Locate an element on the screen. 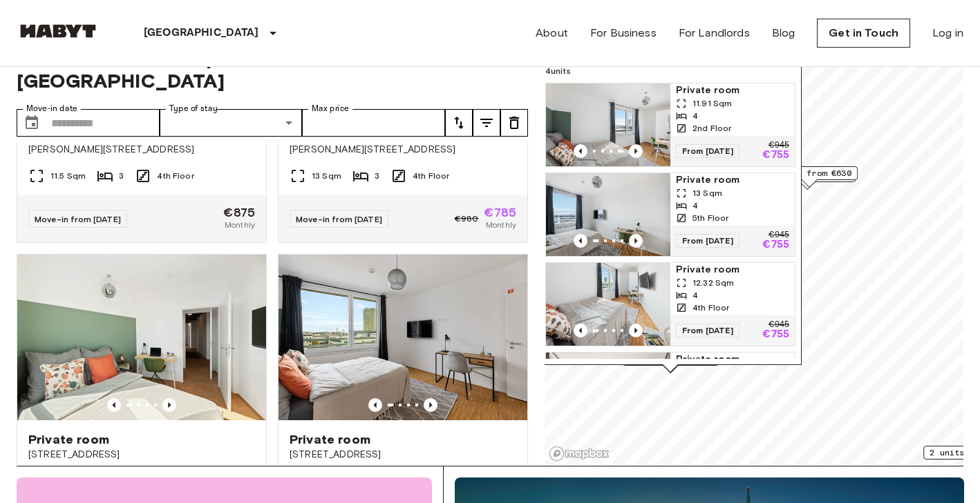 The width and height of the screenshot is (980, 503). span: 2nd Floor is located at coordinates (712, 128).